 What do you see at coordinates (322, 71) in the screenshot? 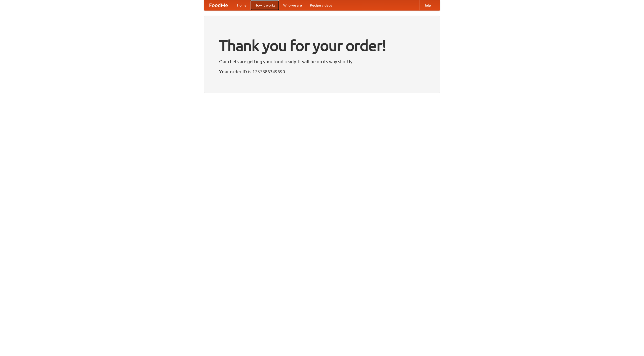
I see `p: Your order ID is 1757886349690.` at bounding box center [322, 71].